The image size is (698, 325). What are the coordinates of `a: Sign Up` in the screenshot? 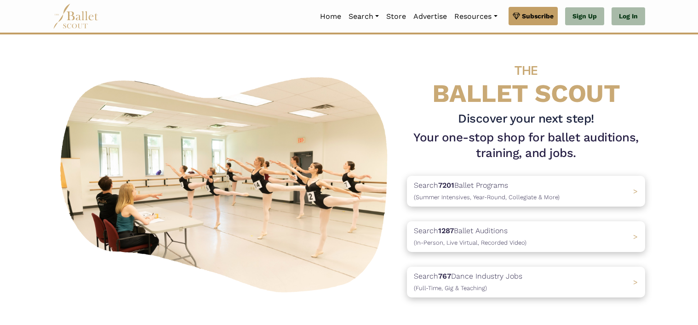 It's located at (584, 17).